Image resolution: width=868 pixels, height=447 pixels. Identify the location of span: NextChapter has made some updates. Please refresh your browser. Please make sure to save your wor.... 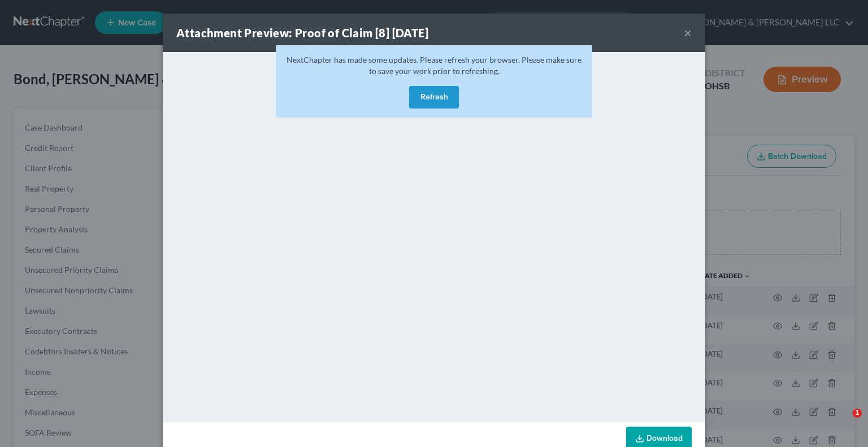
(434, 65).